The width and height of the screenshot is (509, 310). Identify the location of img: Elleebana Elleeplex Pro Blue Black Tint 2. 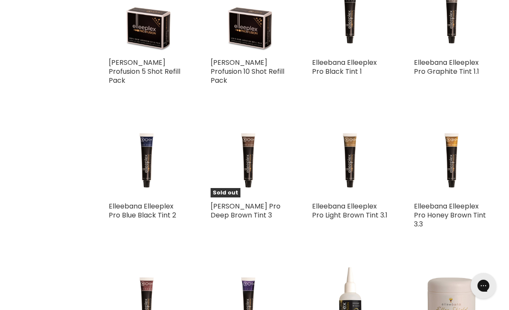
(147, 160).